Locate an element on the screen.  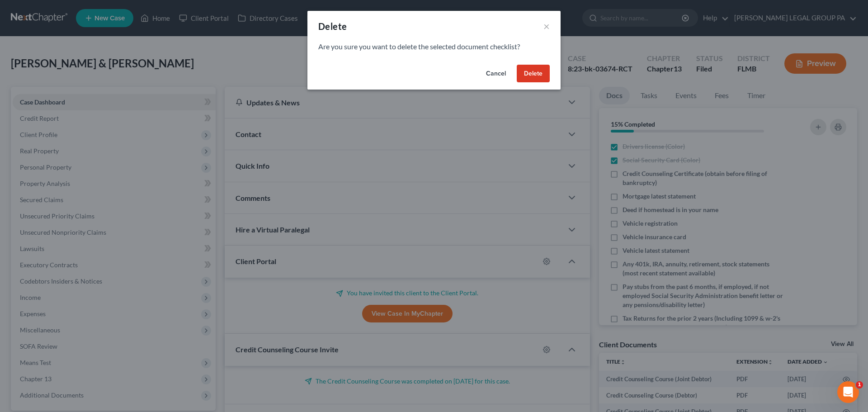
p: Are you sure you want to delete the selected document checklist? is located at coordinates (434, 47).